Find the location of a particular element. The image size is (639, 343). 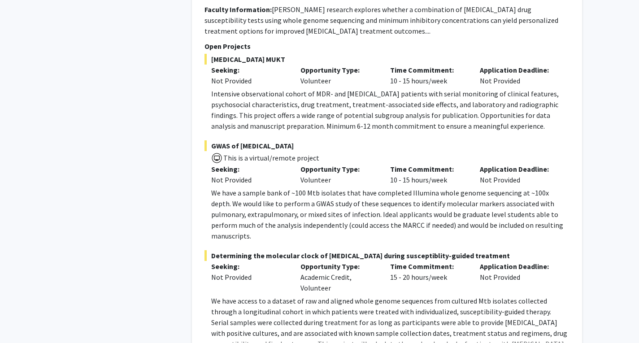

div: Academic Credit, Volunteer is located at coordinates (338, 277).